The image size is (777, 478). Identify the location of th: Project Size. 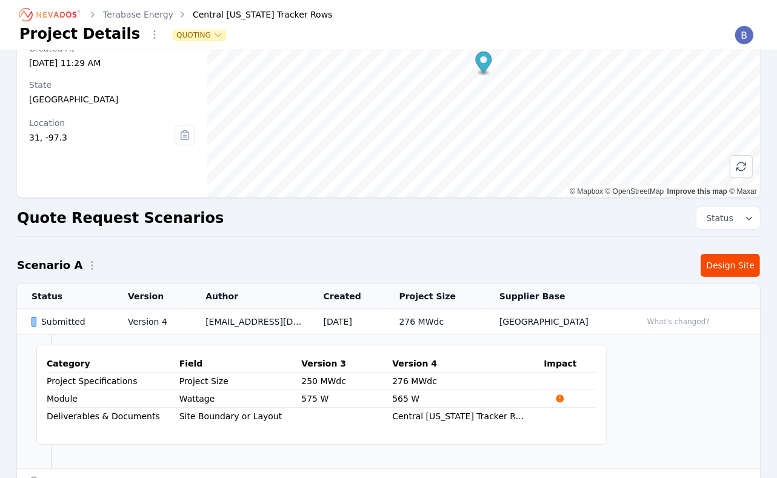
(435, 296).